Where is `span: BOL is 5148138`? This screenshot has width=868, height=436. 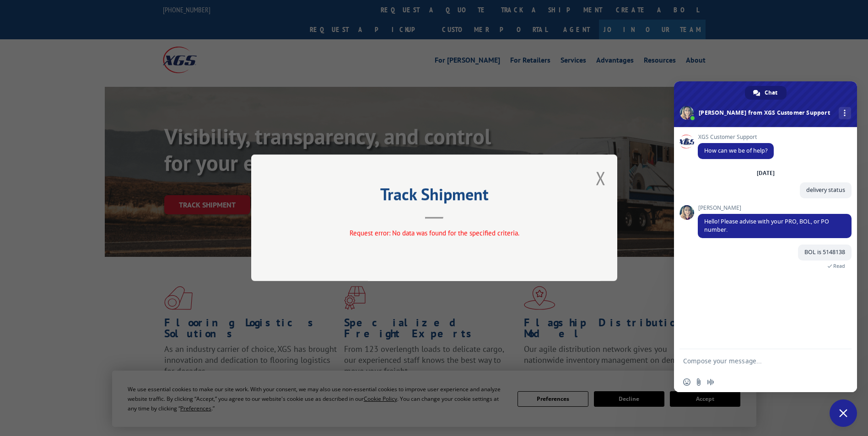
span: BOL is 5148138 is located at coordinates (824, 252).